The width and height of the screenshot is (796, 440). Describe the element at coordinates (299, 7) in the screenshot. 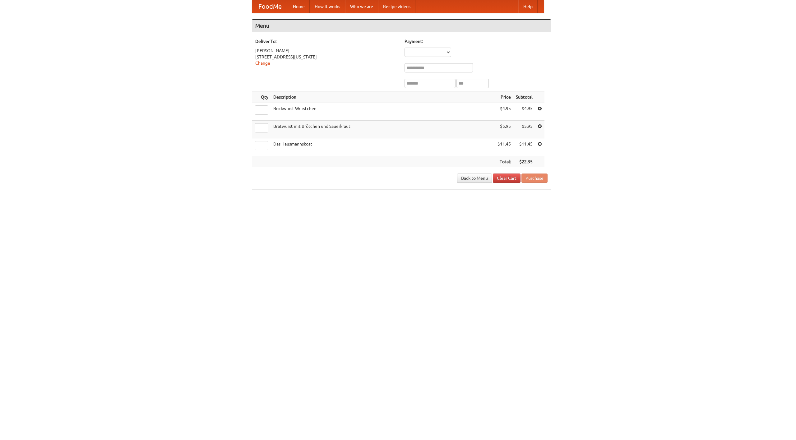

I see `a: Home` at that location.